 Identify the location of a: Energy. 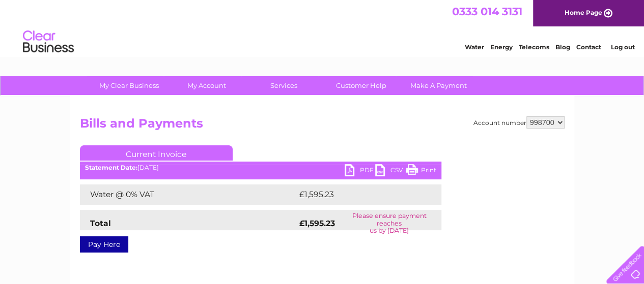
(502, 47).